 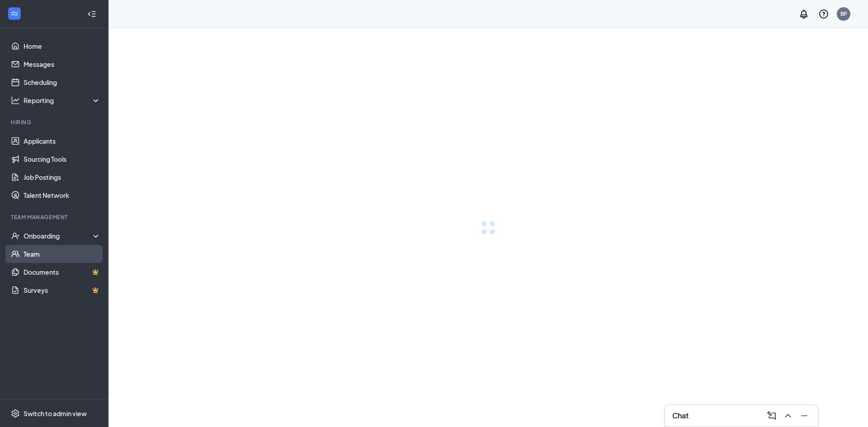 I want to click on a: Scheduling, so click(x=62, y=82).